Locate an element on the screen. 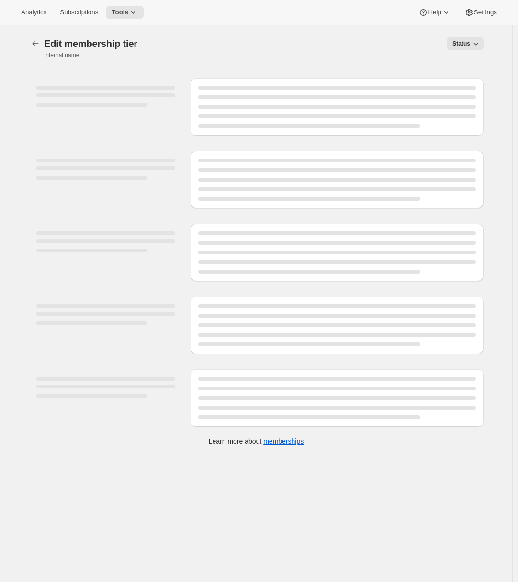  span: Analytics is located at coordinates (34, 12).